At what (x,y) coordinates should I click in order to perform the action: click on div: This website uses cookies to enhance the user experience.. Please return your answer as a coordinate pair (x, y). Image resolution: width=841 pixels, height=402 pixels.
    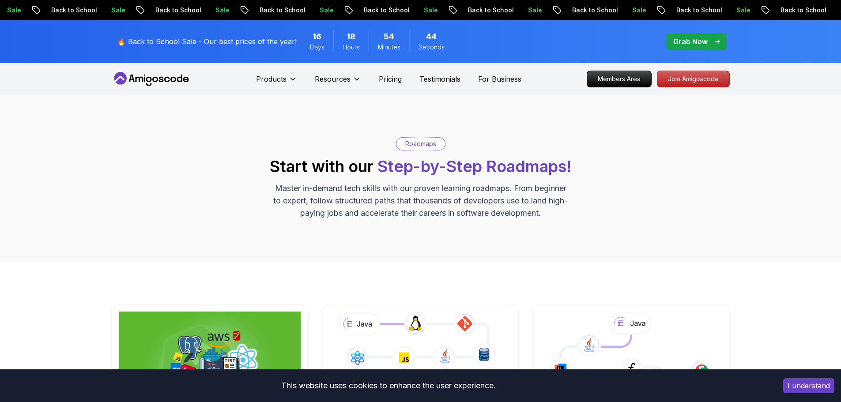
    Looking at the image, I should click on (388, 386).